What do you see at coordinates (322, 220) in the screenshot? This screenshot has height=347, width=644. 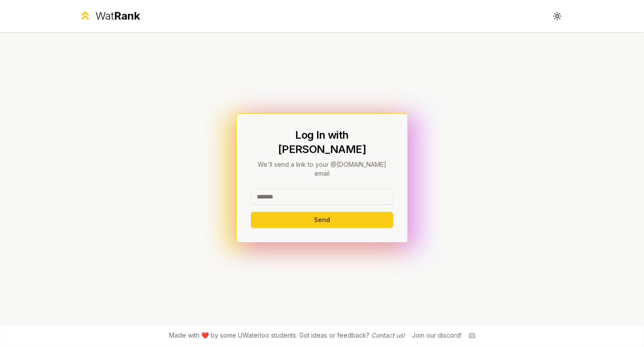 I see `button: Send` at bounding box center [322, 220].